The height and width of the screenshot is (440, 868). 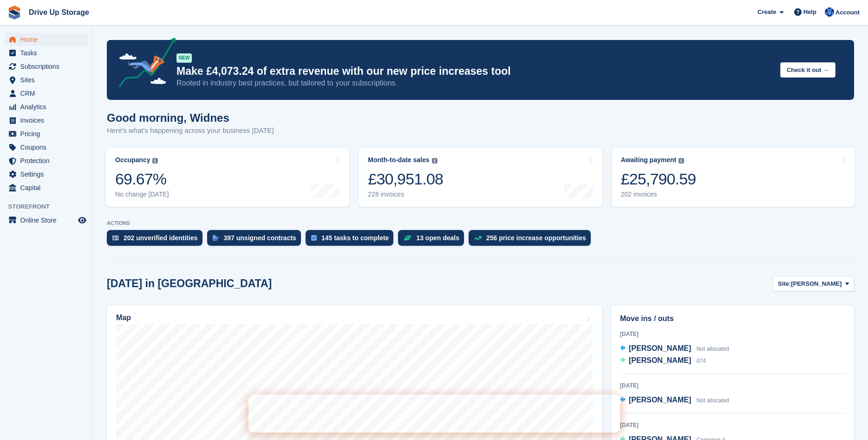 I want to click on button: Check it out →, so click(x=808, y=70).